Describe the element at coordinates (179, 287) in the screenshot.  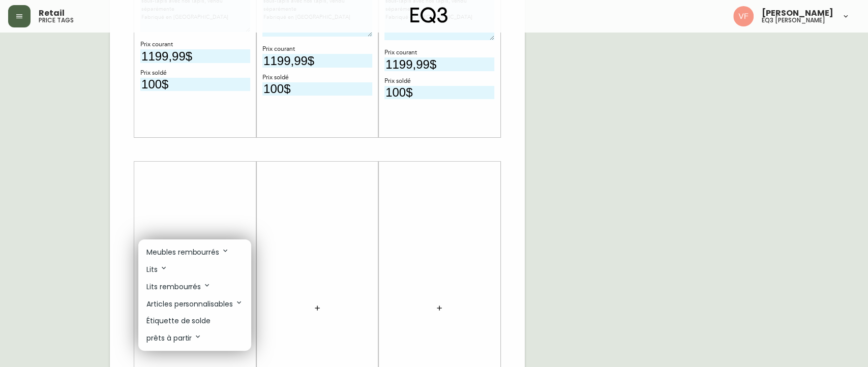
I see `p: Lits rembourrés` at that location.